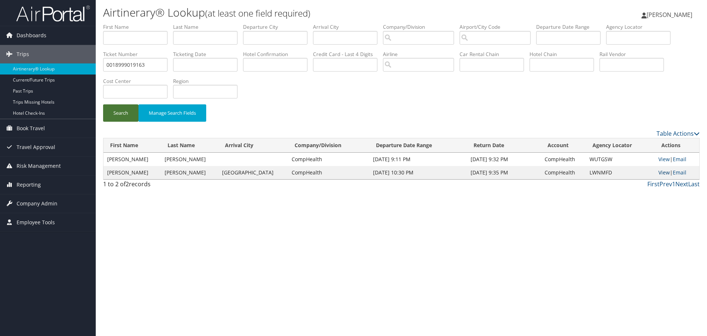 The image size is (707, 336). I want to click on th: Agency Locator: activate to sort column ascending, so click(621, 145).